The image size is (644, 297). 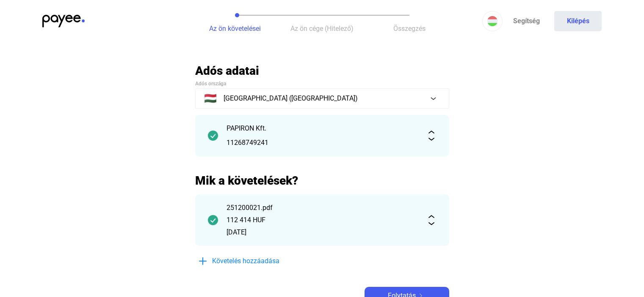 What do you see at coordinates (235, 28) in the screenshot?
I see `span: Az ön követelései` at bounding box center [235, 28].